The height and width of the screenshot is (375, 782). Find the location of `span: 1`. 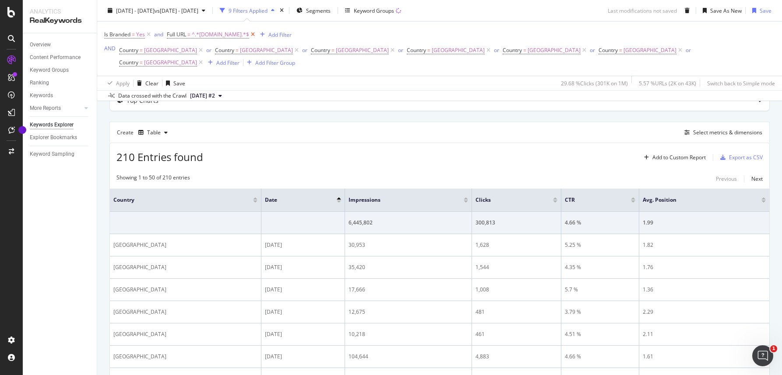

span: 1 is located at coordinates (774, 349).